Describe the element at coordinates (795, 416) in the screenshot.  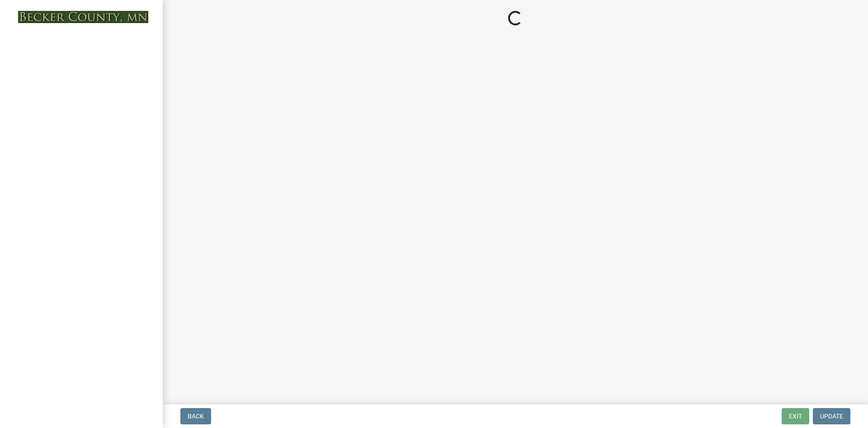
I see `button: Exit` at that location.